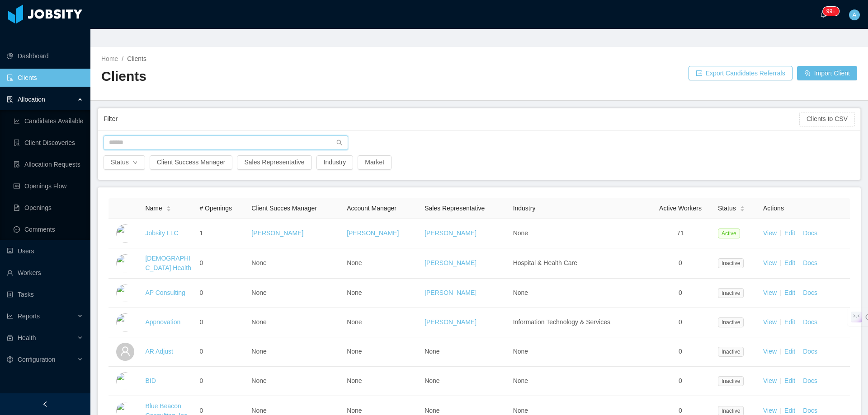 The image size is (868, 415). I want to click on a: icon: auditClients, so click(45, 78).